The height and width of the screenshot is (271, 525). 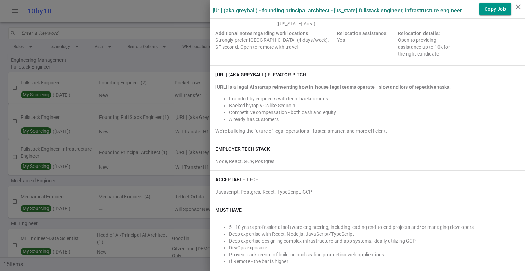 What do you see at coordinates (262, 33) in the screenshot?
I see `span: Additional notes regarding work locations:` at bounding box center [262, 33].